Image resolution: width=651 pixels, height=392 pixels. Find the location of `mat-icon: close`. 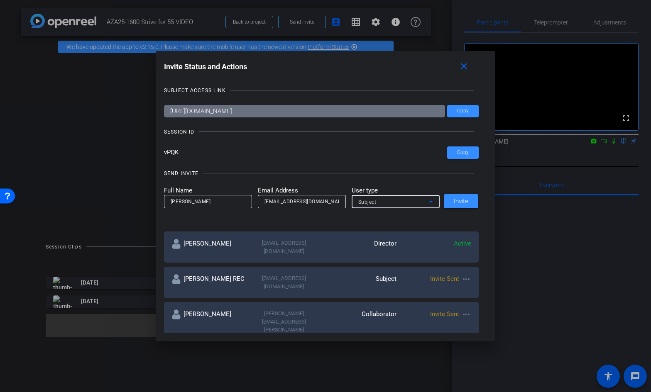

mat-icon: close is located at coordinates (464, 66).